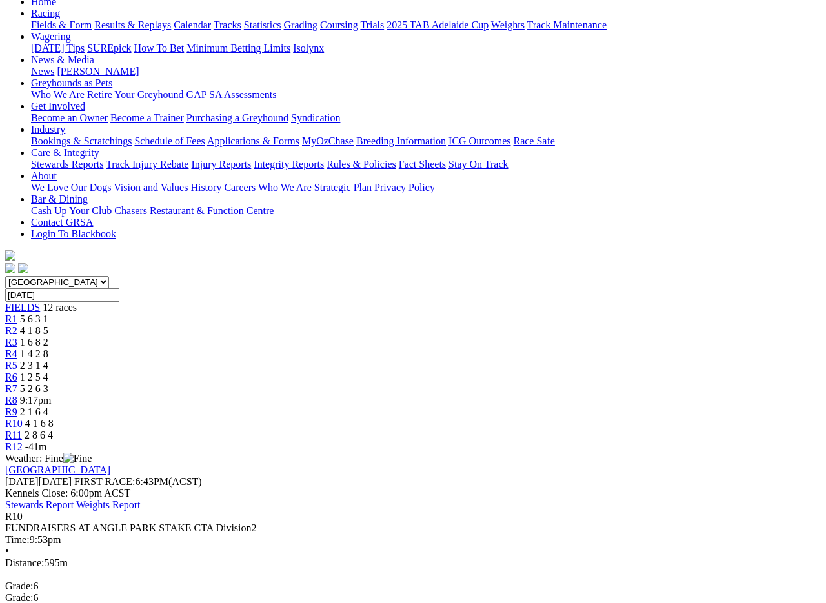 This screenshot has width=826, height=603. Describe the element at coordinates (44, 175) in the screenshot. I see `a: About` at that location.